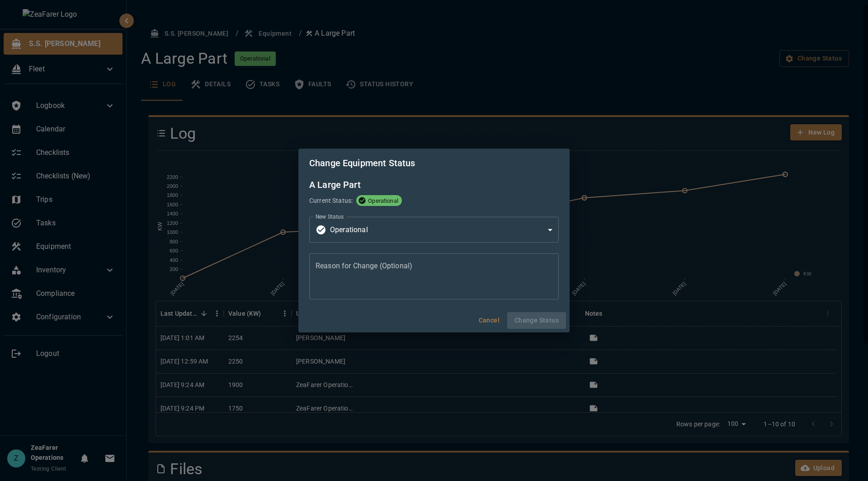 The image size is (868, 481). What do you see at coordinates (383, 201) in the screenshot?
I see `span: Operational` at bounding box center [383, 201].